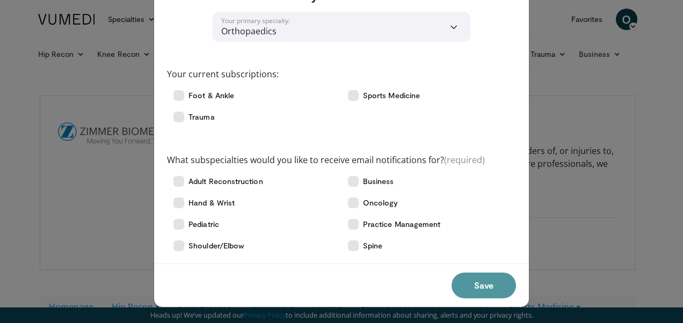 The height and width of the screenshot is (323, 683). Describe the element at coordinates (223, 74) in the screenshot. I see `label: Your current subscriptions:` at that location.